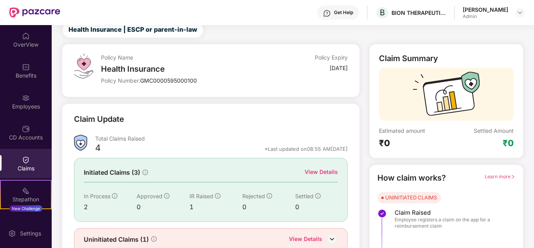 Image resolution: width=534 pixels, height=248 pixels. What do you see at coordinates (97, 196) in the screenshot?
I see `span: In Process` at bounding box center [97, 196].